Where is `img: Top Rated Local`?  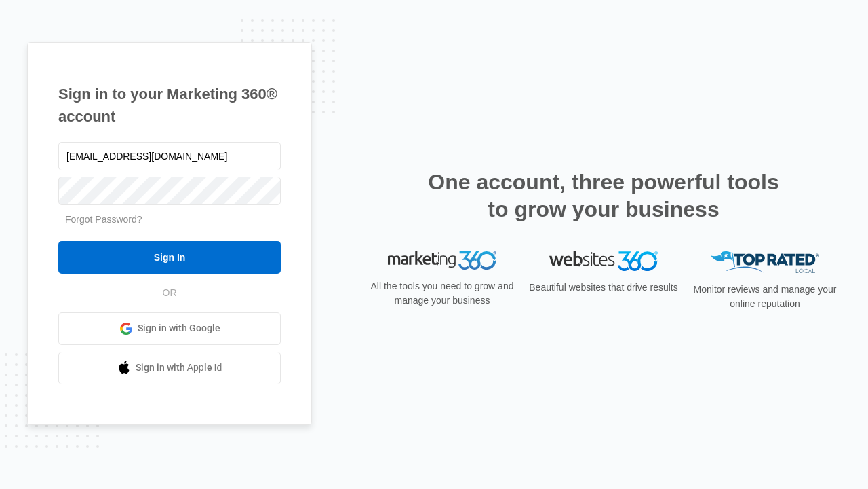
img: Top Rated Local is located at coordinates (765, 262).